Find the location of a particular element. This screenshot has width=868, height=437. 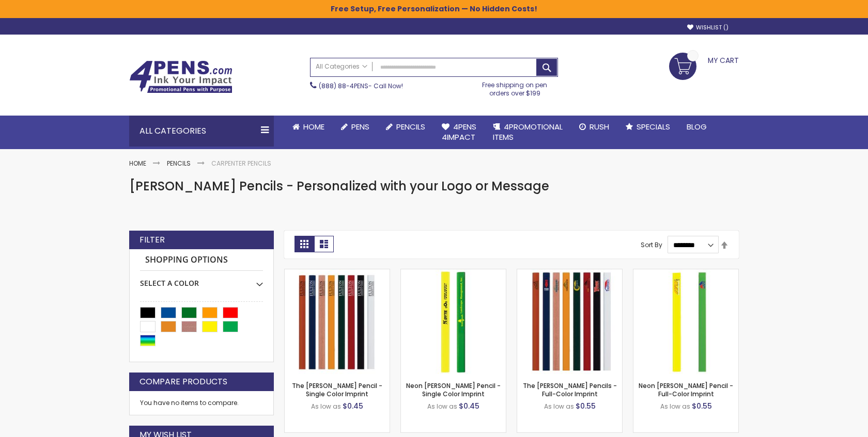

strong: Compare Products is located at coordinates (183, 382).